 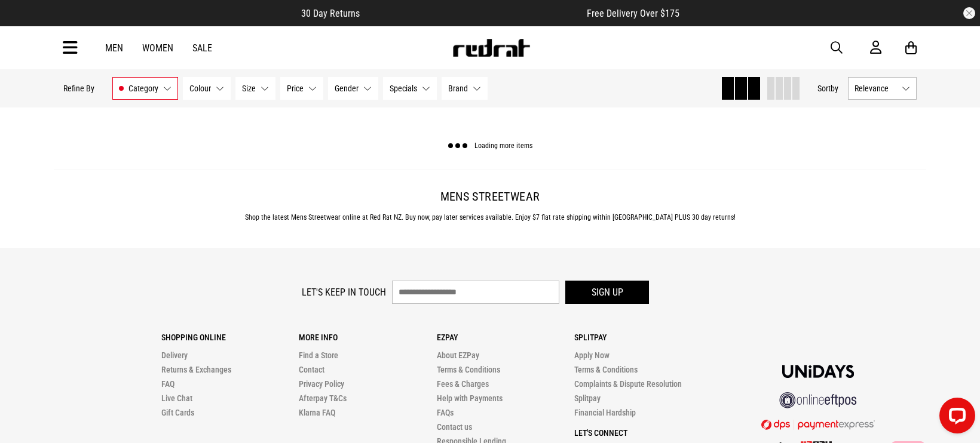 What do you see at coordinates (818, 424) in the screenshot?
I see `img: DPS` at bounding box center [818, 424].